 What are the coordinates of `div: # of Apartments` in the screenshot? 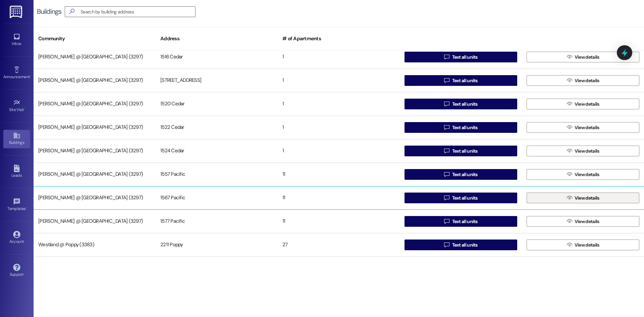 It's located at (339, 39).